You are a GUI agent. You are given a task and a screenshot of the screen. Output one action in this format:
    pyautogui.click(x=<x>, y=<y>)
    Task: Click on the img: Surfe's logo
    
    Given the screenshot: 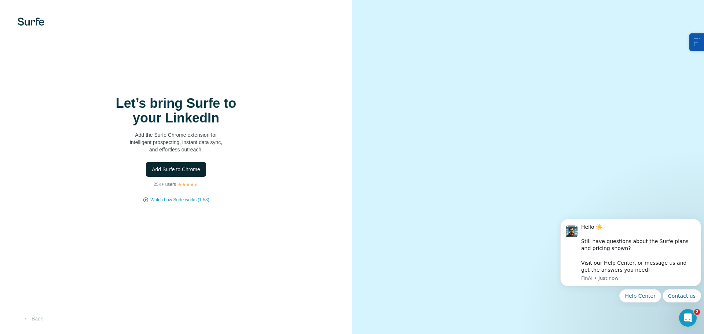 What is the action you would take?
    pyautogui.click(x=31, y=22)
    